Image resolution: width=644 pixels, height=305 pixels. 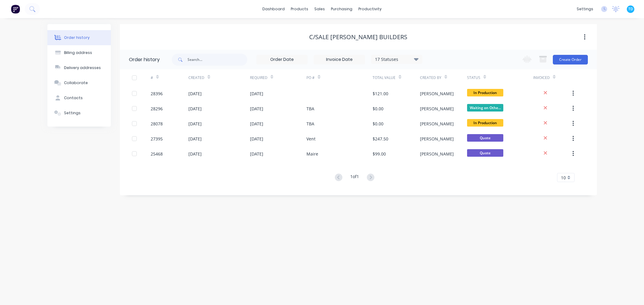 I want to click on div: $99.00, so click(x=379, y=154).